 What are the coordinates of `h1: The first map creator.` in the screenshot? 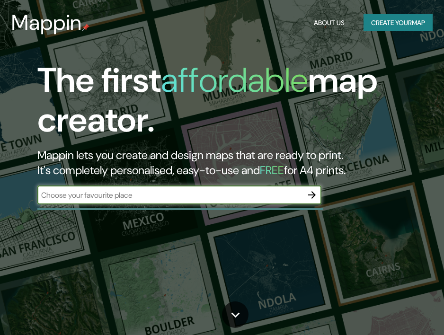 It's located at (215, 104).